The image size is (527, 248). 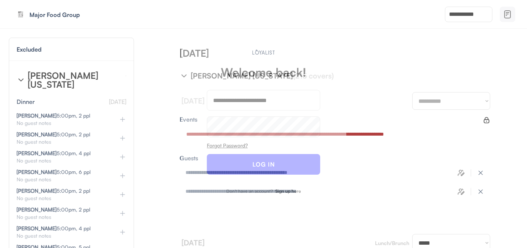 I want to click on div: Don't have an account?, so click(x=249, y=191).